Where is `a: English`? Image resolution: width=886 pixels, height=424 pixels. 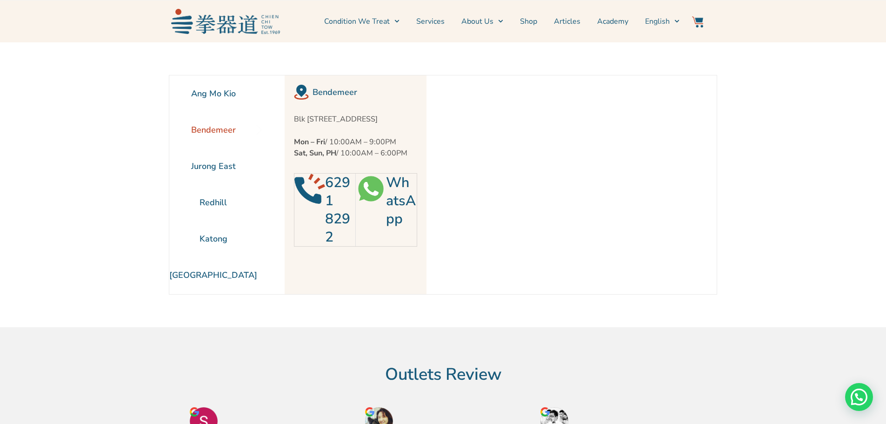
a: English is located at coordinates (662, 21).